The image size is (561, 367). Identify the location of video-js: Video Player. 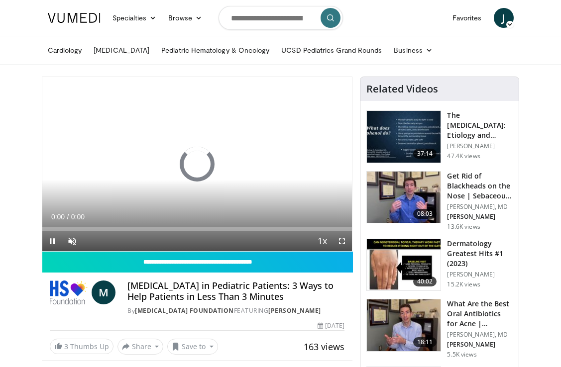
(197, 164).